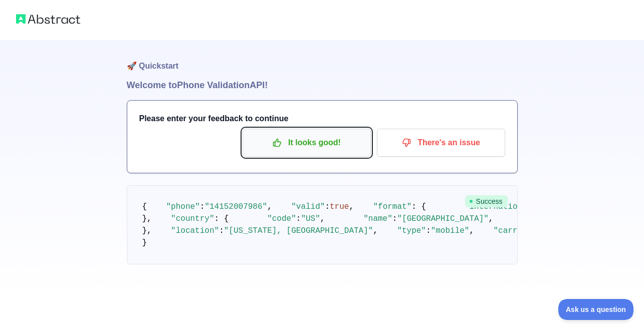 The height and width of the screenshot is (325, 644). Describe the element at coordinates (450, 231) in the screenshot. I see `span: "mobile"` at that location.